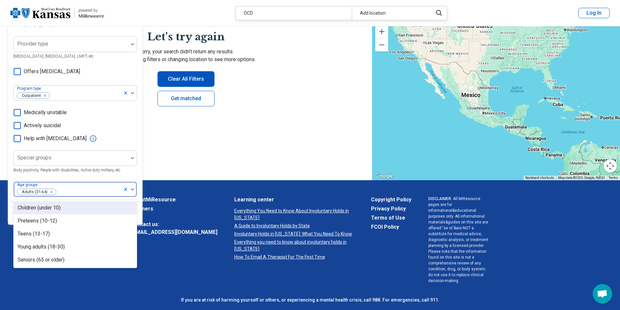  Describe the element at coordinates (34, 234) in the screenshot. I see `div: Teens (13-17)` at that location.